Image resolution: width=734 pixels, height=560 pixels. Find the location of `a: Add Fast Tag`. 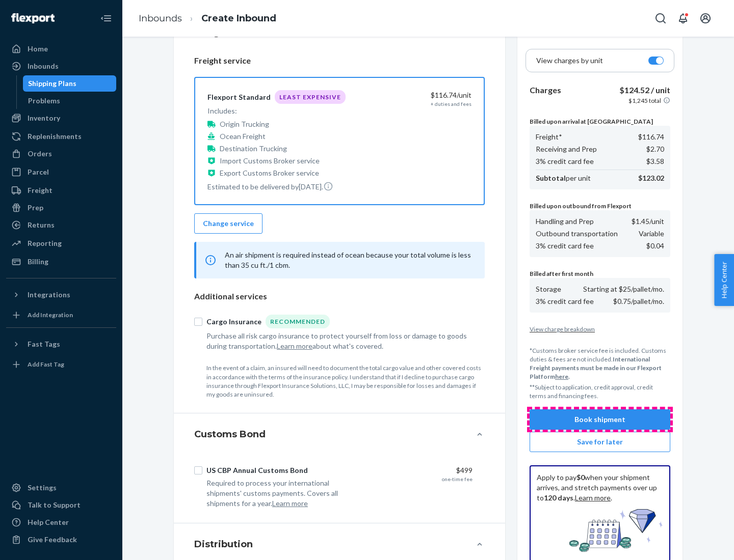

a: Add Fast Tag is located at coordinates (61, 364).